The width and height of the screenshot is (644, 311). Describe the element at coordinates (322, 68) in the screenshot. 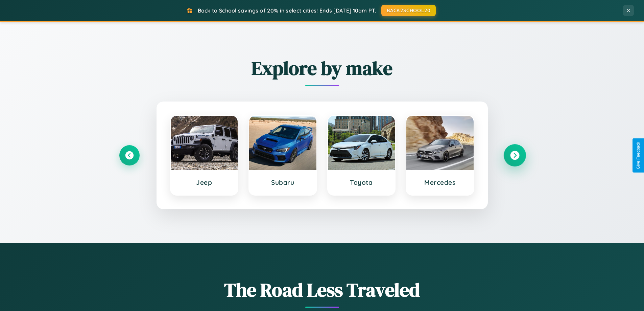

I see `h2: Explore by make` at that location.